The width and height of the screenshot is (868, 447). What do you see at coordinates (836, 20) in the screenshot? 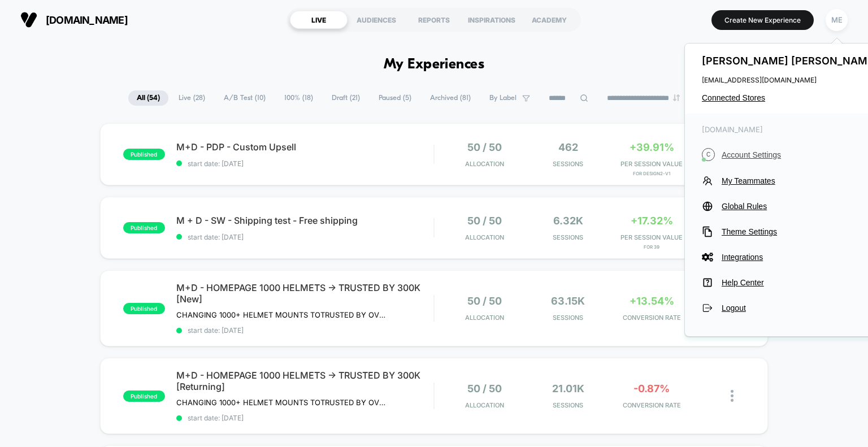
I see `div: ME` at bounding box center [836, 20].